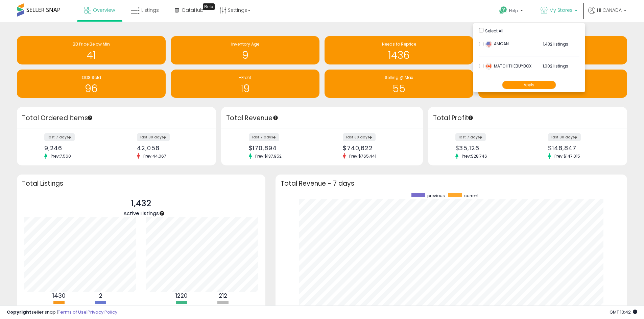 This screenshot has width=644, height=319. Describe the element at coordinates (193, 10) in the screenshot. I see `span: DataHub` at that location.